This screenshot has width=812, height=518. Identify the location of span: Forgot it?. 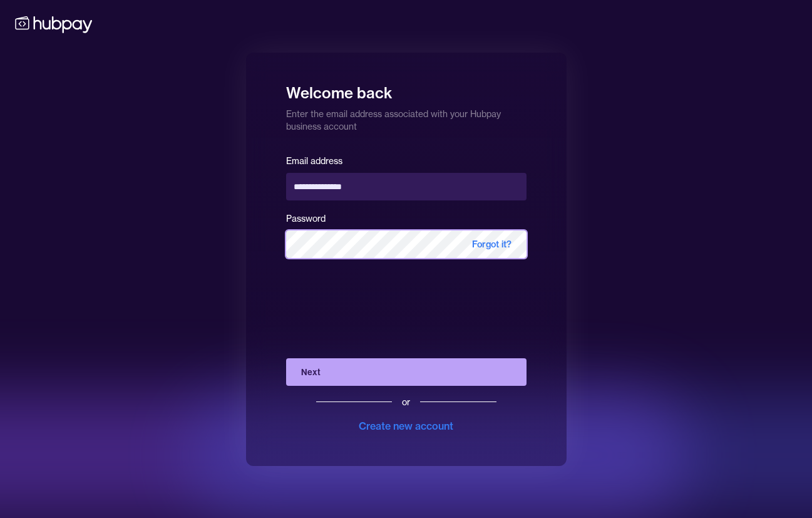
(491, 244).